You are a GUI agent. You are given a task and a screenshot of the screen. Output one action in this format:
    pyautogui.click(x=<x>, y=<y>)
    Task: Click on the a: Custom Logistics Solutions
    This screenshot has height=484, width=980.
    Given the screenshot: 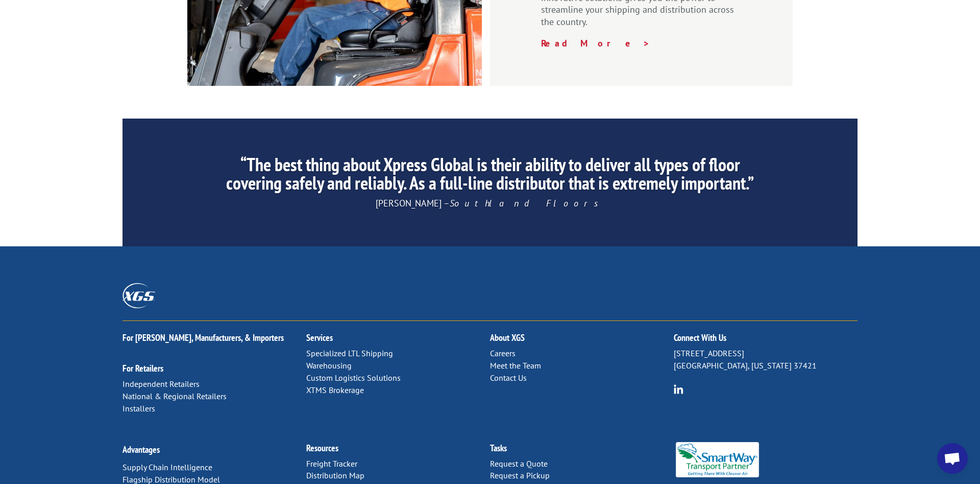 What is the action you would take?
    pyautogui.click(x=354, y=377)
    